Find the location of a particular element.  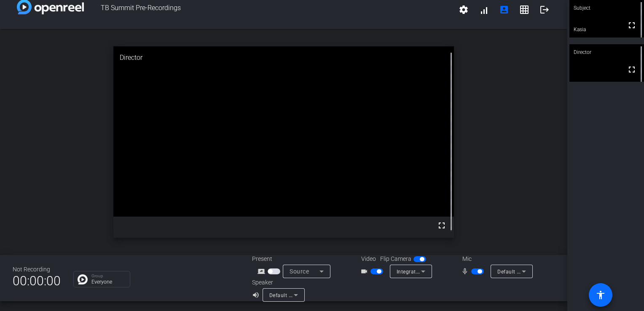

p: Everyone is located at coordinates (108, 282).